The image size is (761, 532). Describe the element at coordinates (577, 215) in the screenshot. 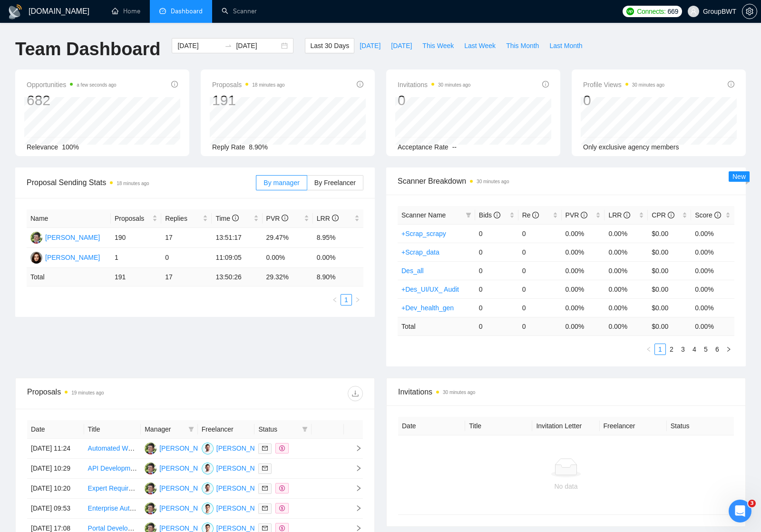

I see `span: PVR` at that location.